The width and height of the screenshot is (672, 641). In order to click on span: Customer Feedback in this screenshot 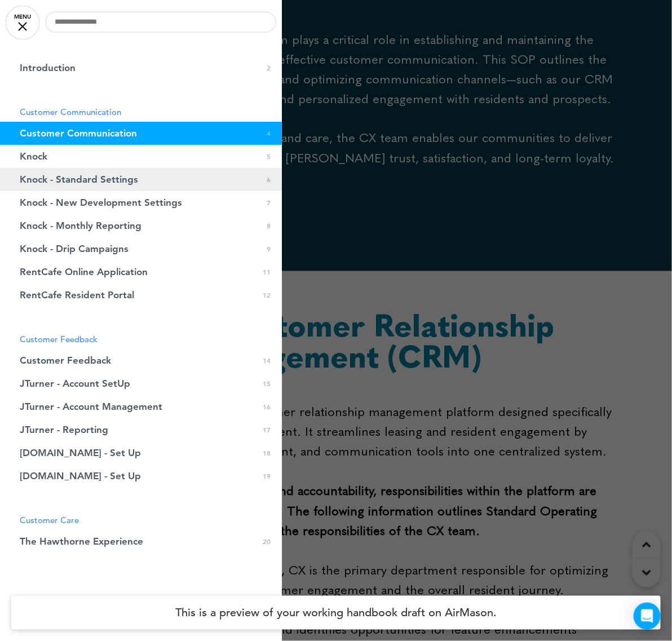, I will do `click(66, 360)`.